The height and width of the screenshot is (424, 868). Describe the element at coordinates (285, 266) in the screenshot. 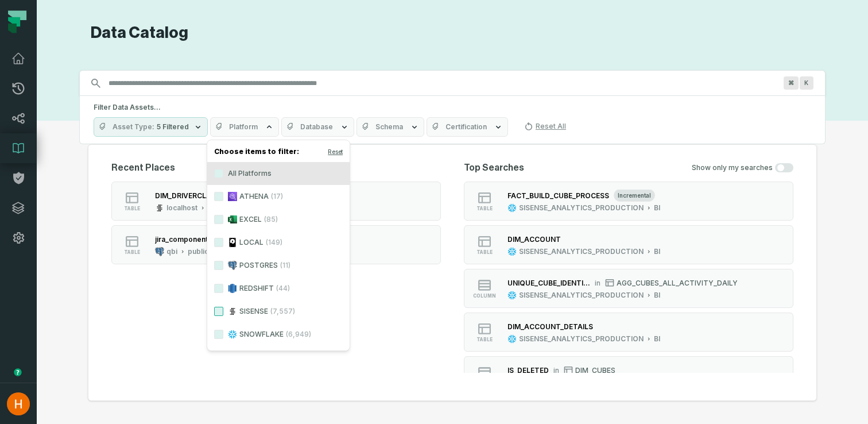

I see `span: (11)` at that location.